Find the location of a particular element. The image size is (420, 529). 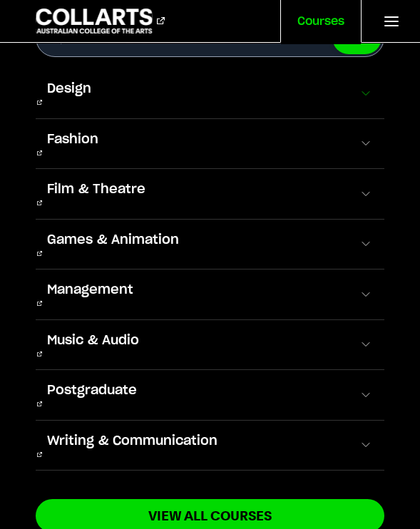

span: Management is located at coordinates (90, 290).